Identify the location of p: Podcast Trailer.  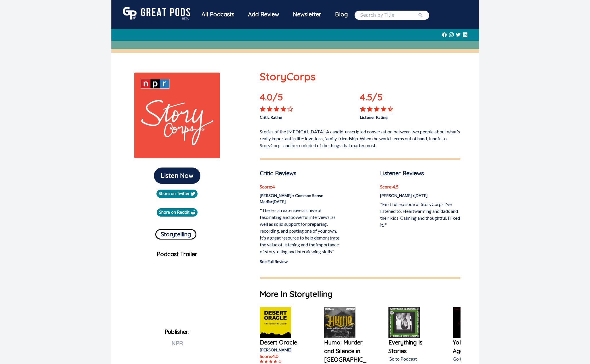
(177, 254).